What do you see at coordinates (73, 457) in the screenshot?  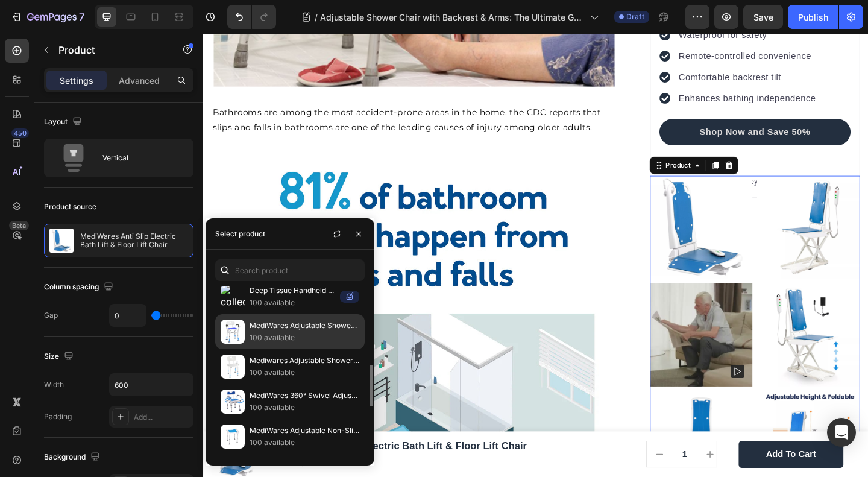 I see `div: Background` at bounding box center [73, 457].